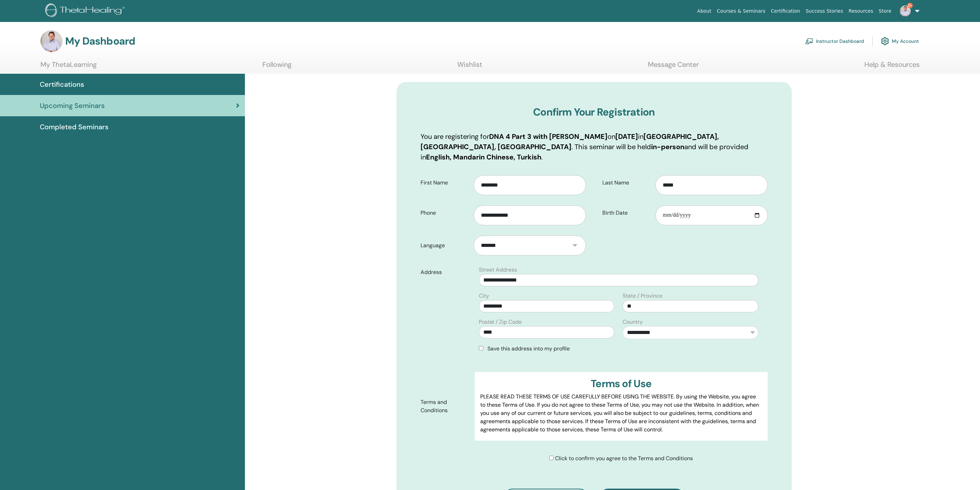 The height and width of the screenshot is (490, 980). Describe the element at coordinates (633, 322) in the screenshot. I see `label: Country` at that location.